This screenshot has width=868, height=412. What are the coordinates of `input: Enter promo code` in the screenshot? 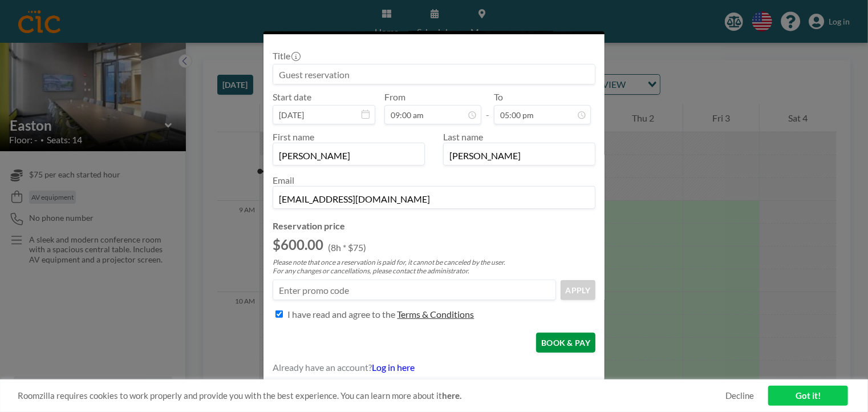 It's located at (414, 290).